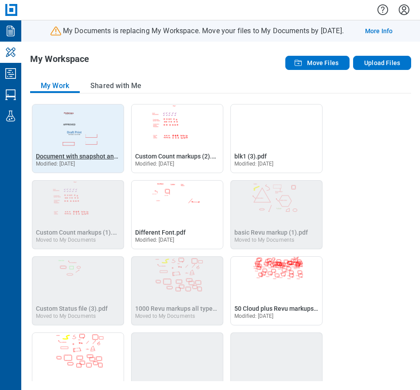 The image size is (420, 390). What do you see at coordinates (78, 215) in the screenshot?
I see `div: Custom Count markups (1).pdf` at bounding box center [78, 215].